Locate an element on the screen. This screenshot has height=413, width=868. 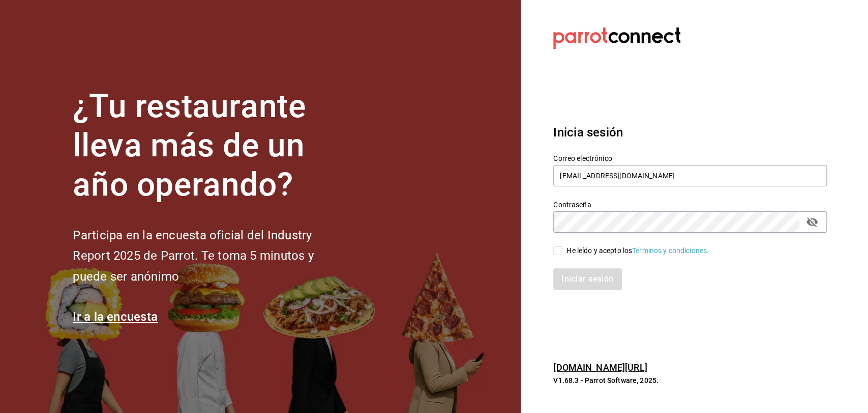
h2: Participa en la encuesta oficial del Industry Report 2025 de Parrot. Te toma 5 minutos y puede se... is located at coordinates (210, 256).